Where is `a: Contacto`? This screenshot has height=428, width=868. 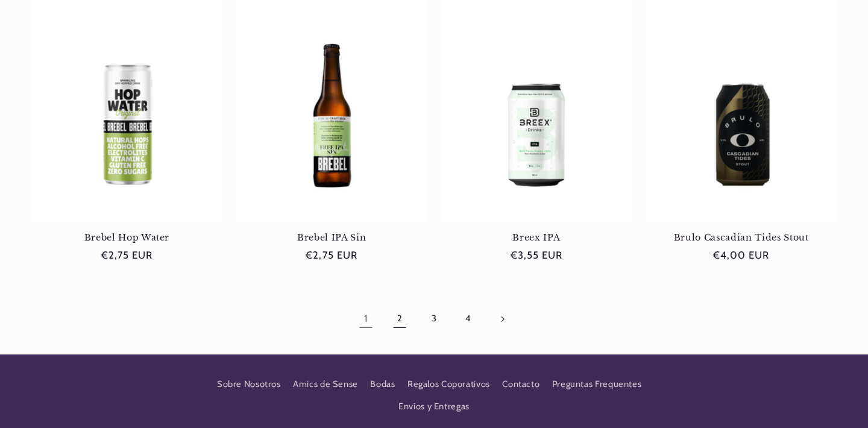
a: Contacto is located at coordinates (520, 385).